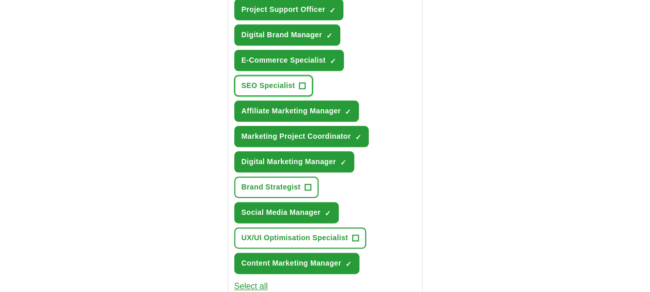  What do you see at coordinates (289, 60) in the screenshot?
I see `button: E-Commerce Specialist✓` at bounding box center [289, 60].